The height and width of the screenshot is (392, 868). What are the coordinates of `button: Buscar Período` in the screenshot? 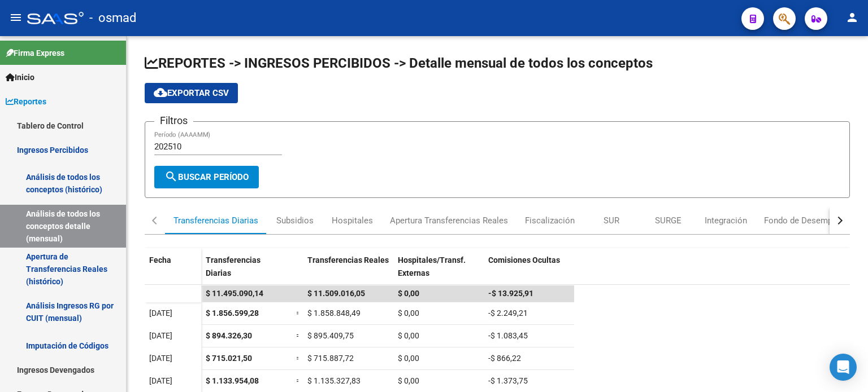 It's located at (206, 177).